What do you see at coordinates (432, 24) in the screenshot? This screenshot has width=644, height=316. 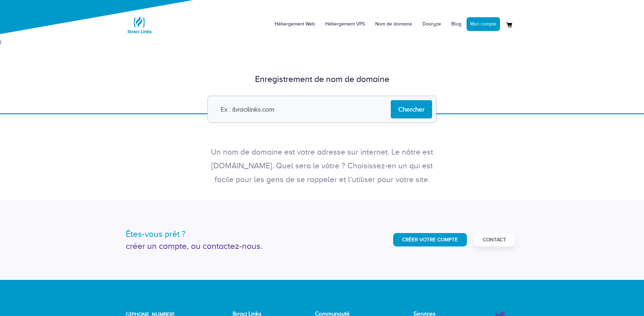 I see `a: Dooryze` at bounding box center [432, 24].